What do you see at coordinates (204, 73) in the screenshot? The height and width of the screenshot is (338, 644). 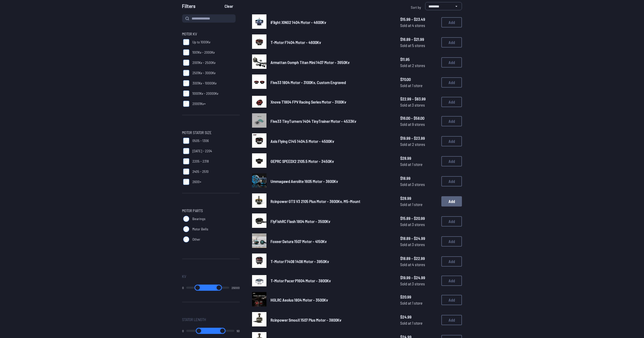 I see `span: 2501Kv - 3000Kv` at bounding box center [204, 73].